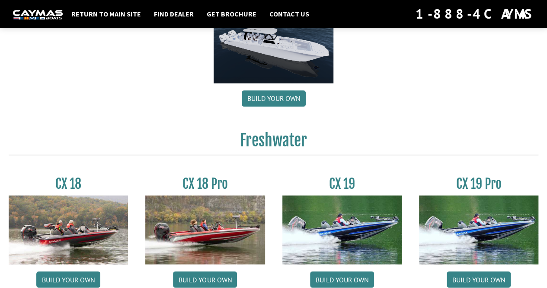 The height and width of the screenshot is (288, 547). I want to click on h3: CX 19 Pro, so click(479, 183).